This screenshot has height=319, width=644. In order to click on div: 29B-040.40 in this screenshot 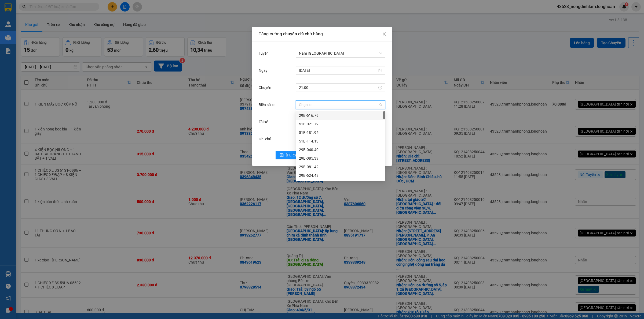, I will do `click(340, 150)`.